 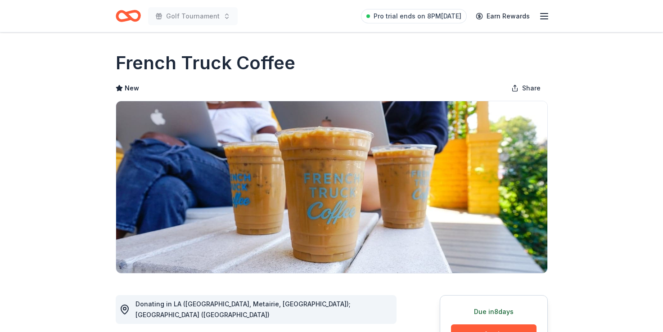 I want to click on a: Earn Rewards, so click(x=503, y=16).